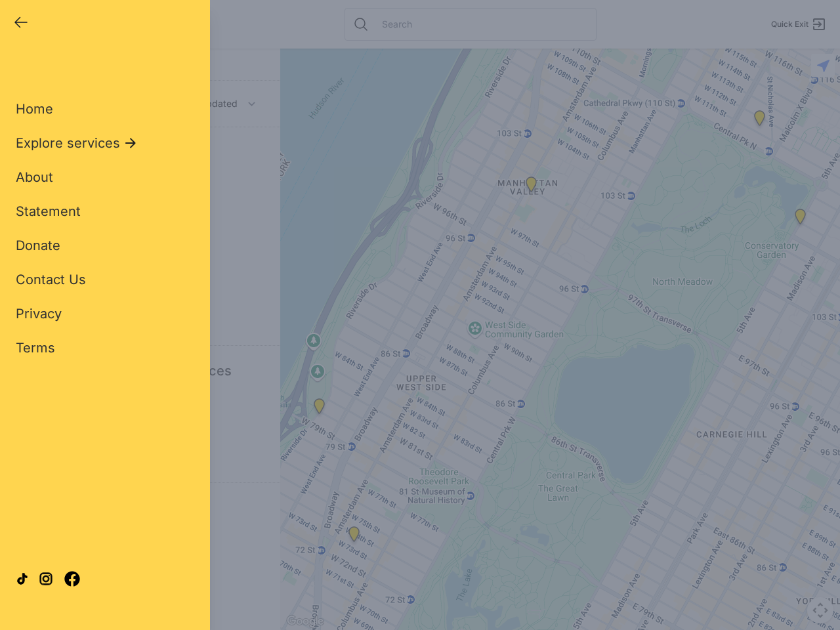 The image size is (840, 630). I want to click on span: Home, so click(34, 109).